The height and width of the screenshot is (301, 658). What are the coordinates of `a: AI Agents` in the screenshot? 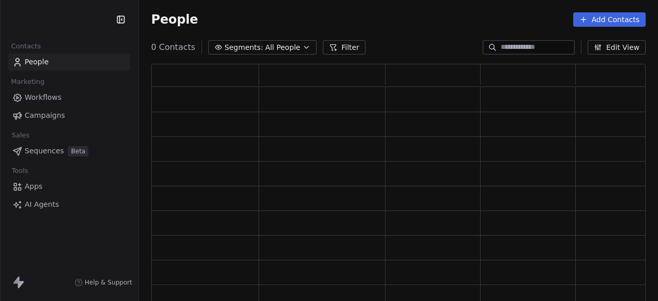 It's located at (69, 204).